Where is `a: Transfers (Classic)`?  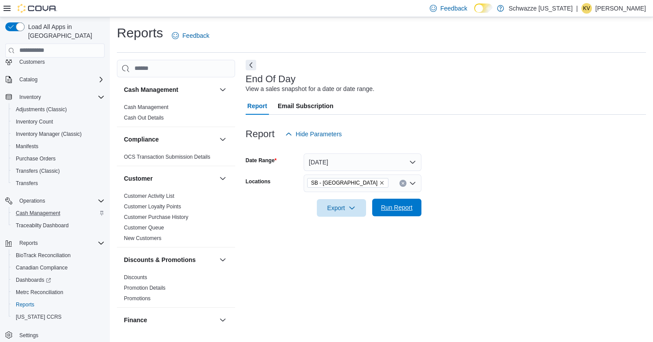
a: Transfers (Classic) is located at coordinates (38, 171).